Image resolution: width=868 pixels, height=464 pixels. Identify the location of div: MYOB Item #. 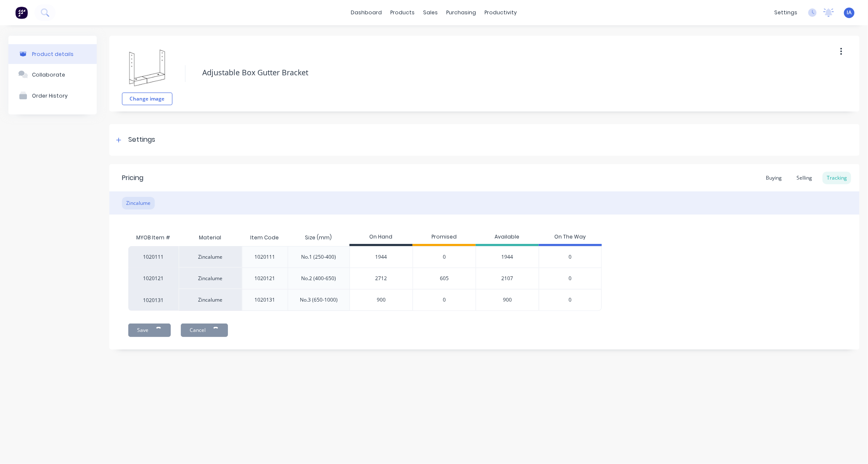
(153, 238).